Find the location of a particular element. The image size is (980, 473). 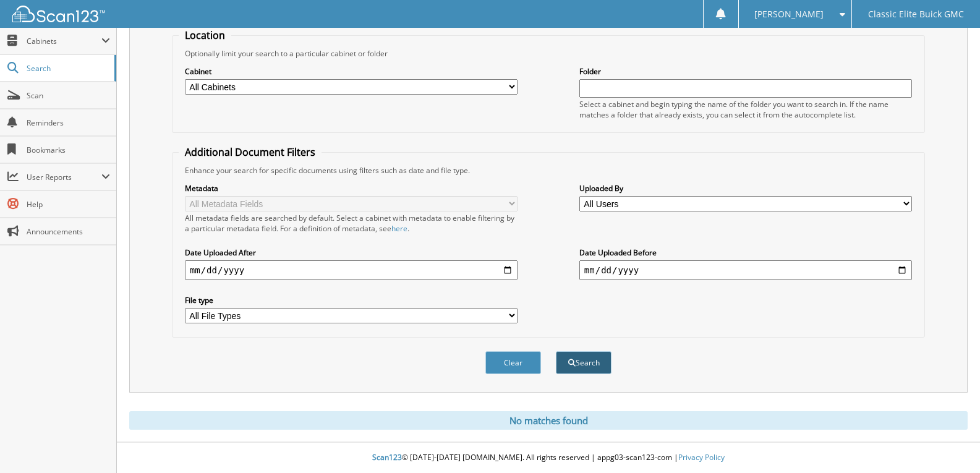

div: No matches found is located at coordinates (548, 420).